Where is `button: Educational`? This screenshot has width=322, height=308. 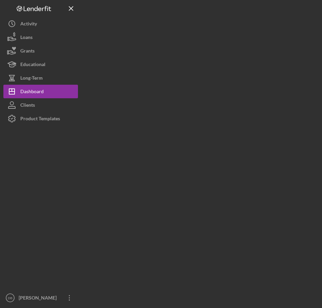
button: Educational is located at coordinates (41, 64).